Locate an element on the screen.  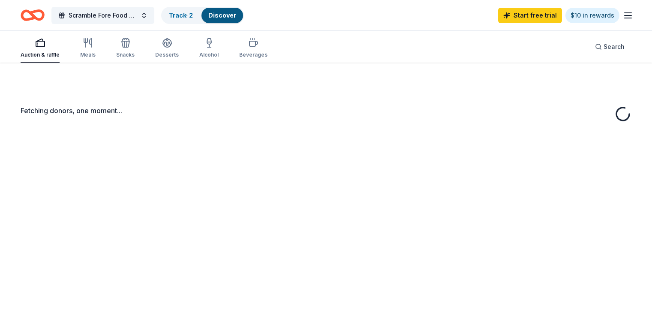
div: Fetching donors, one moment... is located at coordinates (326, 111).